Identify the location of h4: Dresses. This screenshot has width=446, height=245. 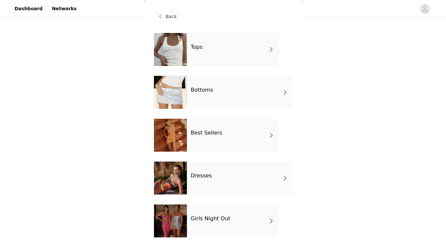
(201, 176).